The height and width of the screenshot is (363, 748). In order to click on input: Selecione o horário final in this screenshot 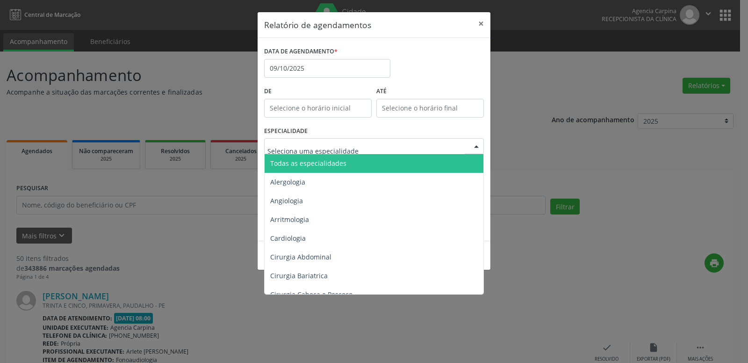, I will do `click(430, 108)`.